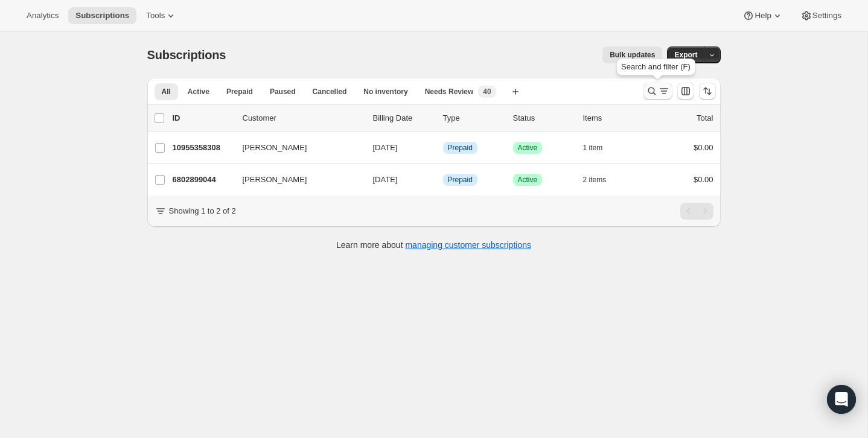 The image size is (868, 438). I want to click on button: Help, so click(762, 16).